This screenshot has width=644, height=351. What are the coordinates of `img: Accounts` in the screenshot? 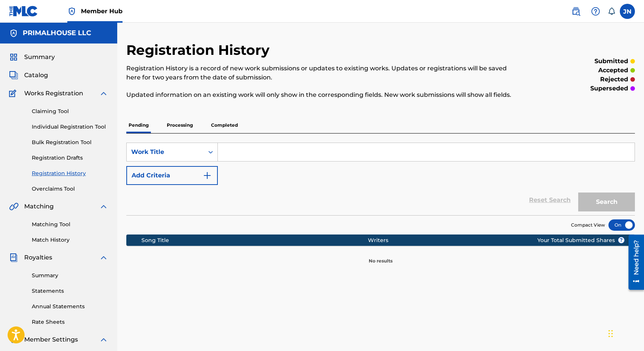 It's located at (13, 33).